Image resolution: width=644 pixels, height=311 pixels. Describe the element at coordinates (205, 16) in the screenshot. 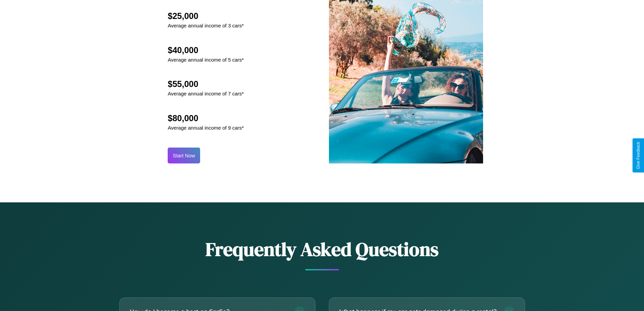

I see `h2: $25,000` at that location.